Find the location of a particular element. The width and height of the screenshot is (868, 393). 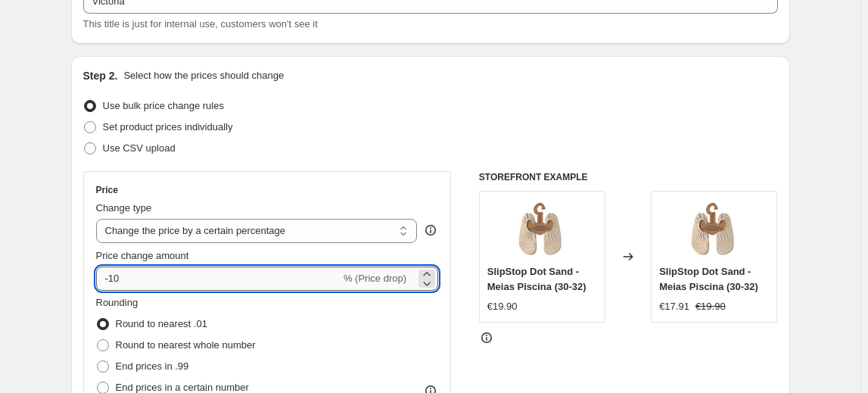

span: Round to nearest .01 is located at coordinates (161, 323).